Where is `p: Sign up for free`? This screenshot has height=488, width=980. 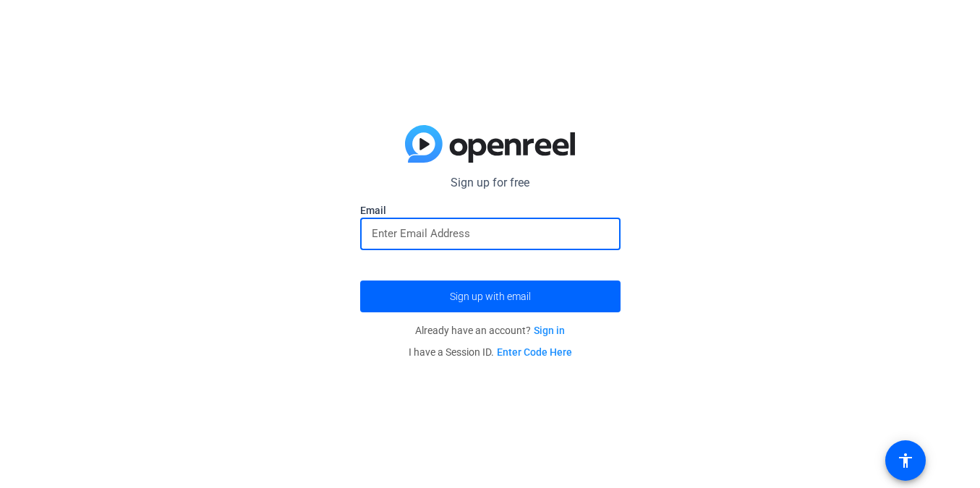
p: Sign up for free is located at coordinates (490, 183).